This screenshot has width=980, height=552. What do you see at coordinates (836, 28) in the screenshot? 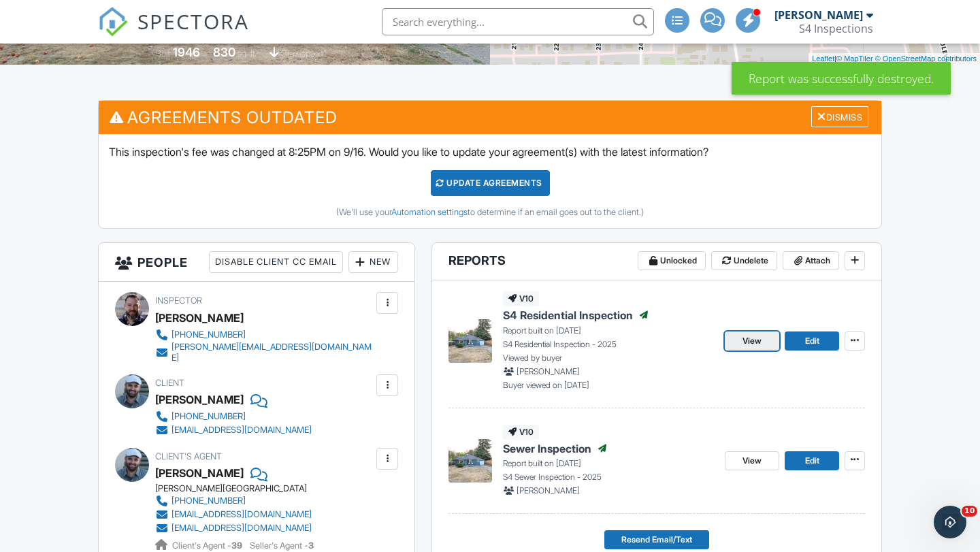
I see `div: S4 Inspections` at bounding box center [836, 28].